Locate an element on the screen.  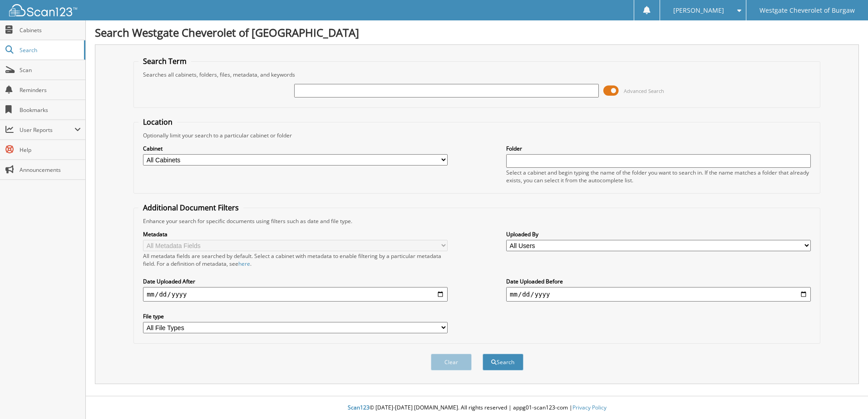
img: scan123-logo-white.svg is located at coordinates (43, 10).